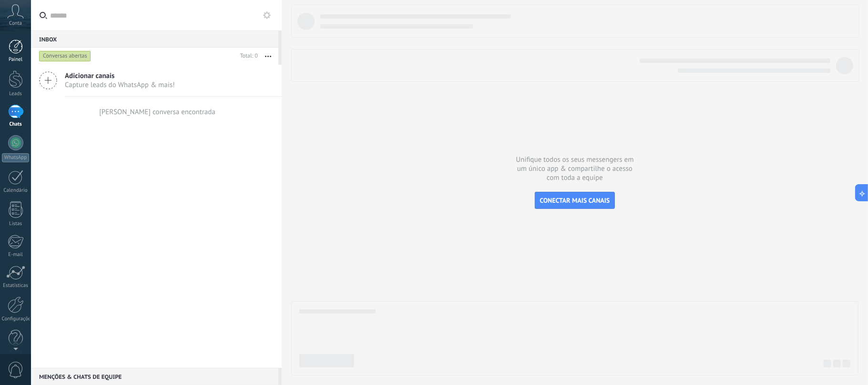 The width and height of the screenshot is (868, 385). Describe the element at coordinates (16, 157) in the screenshot. I see `div: WhatsApp` at that location.